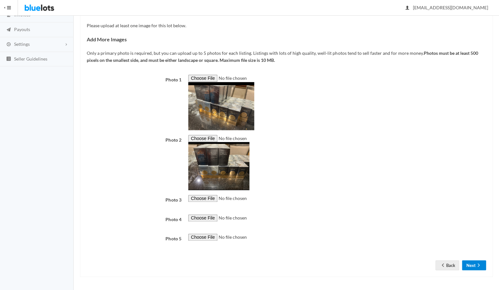 This screenshot has height=290, width=499. Describe the element at coordinates (9, 15) in the screenshot. I see `ion-icon: calculator` at that location.